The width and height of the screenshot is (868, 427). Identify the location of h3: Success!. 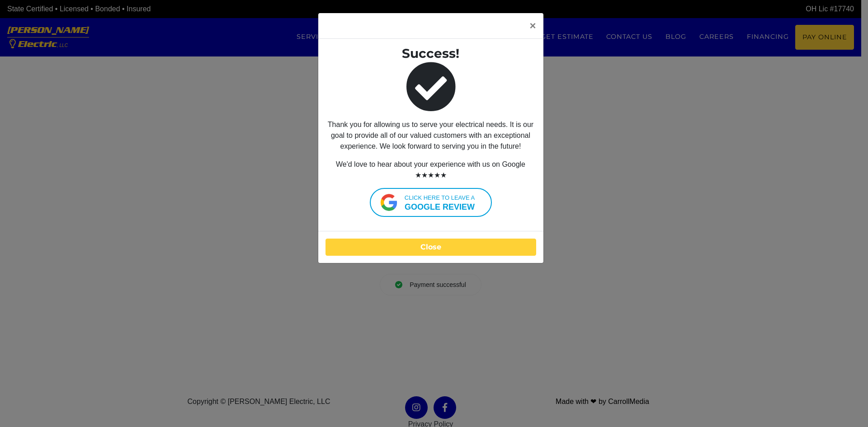
(431, 54).